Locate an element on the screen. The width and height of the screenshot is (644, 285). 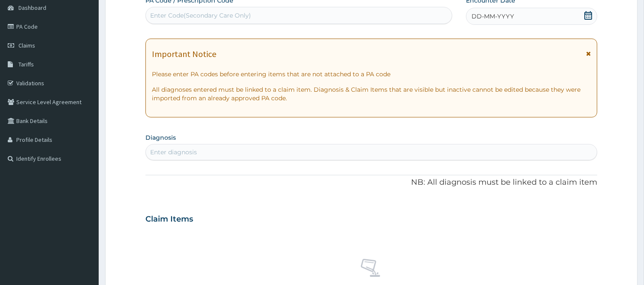
div: Enter Code(Secondary Care Only) is located at coordinates (200, 15).